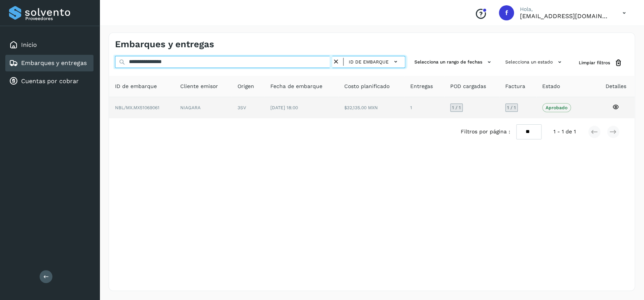 The width and height of the screenshot is (644, 300). I want to click on h4: Embarques y entregas, so click(164, 44).